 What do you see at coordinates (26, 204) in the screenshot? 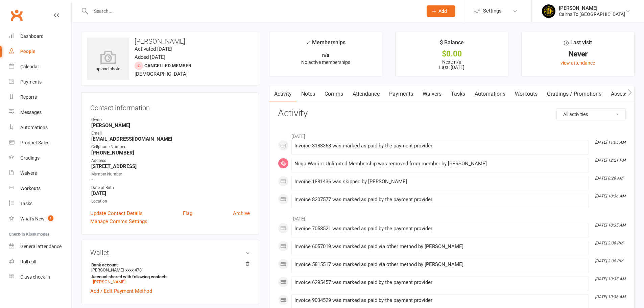
I see `div: Tasks` at bounding box center [26, 204].